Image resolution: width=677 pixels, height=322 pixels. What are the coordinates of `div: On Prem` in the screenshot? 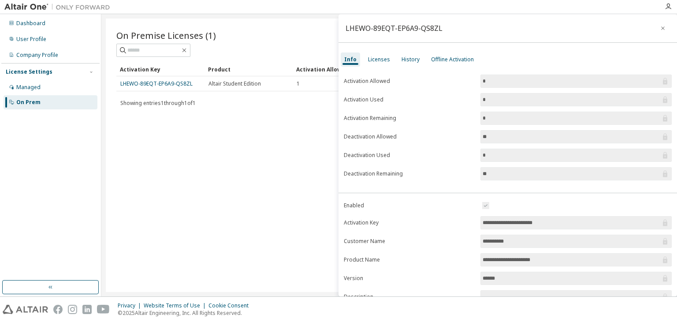 It's located at (28, 102).